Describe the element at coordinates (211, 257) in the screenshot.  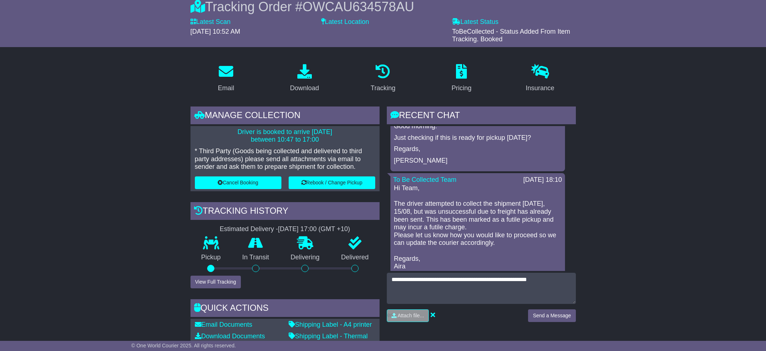
I see `p: Pickup` at that location.